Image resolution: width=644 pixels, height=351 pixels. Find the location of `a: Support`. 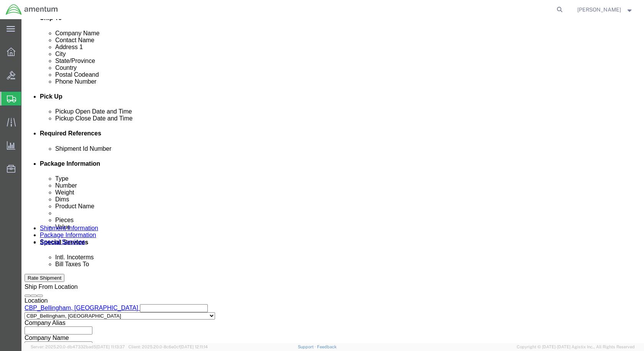

a: Support is located at coordinates (307, 347).